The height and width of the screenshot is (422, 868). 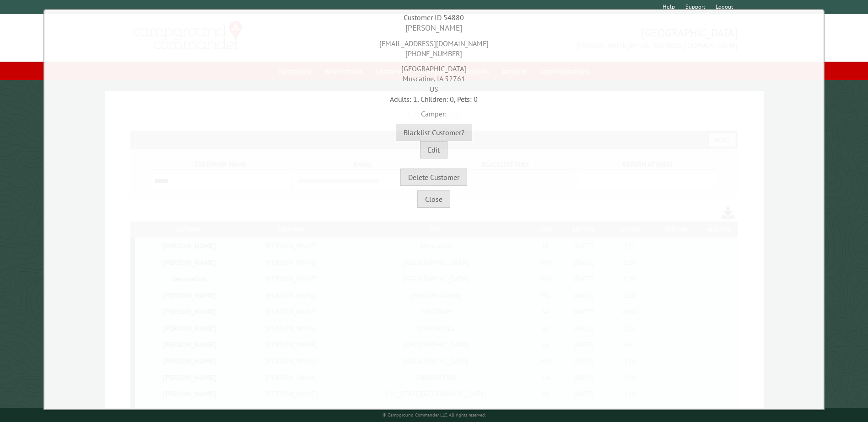 I want to click on button: Edit, so click(x=434, y=150).